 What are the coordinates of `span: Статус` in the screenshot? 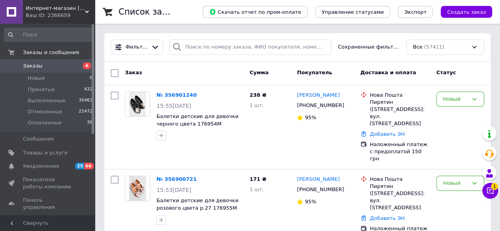 It's located at (446, 72).